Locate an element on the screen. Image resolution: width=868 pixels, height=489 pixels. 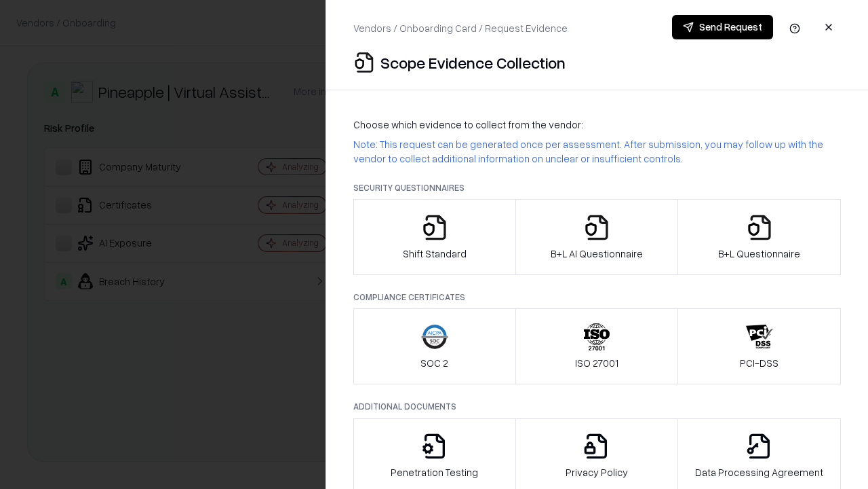
p: Vendors / Onboarding Card / Request Evidence is located at coordinates (460, 28).